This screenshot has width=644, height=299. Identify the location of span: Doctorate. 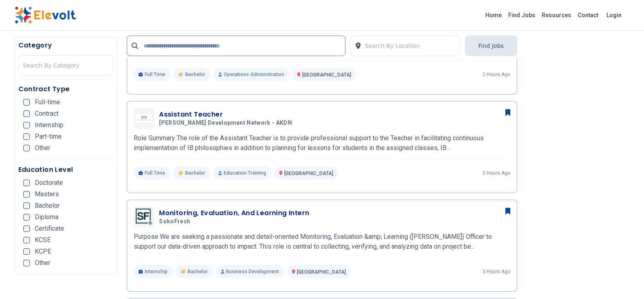
(49, 183).